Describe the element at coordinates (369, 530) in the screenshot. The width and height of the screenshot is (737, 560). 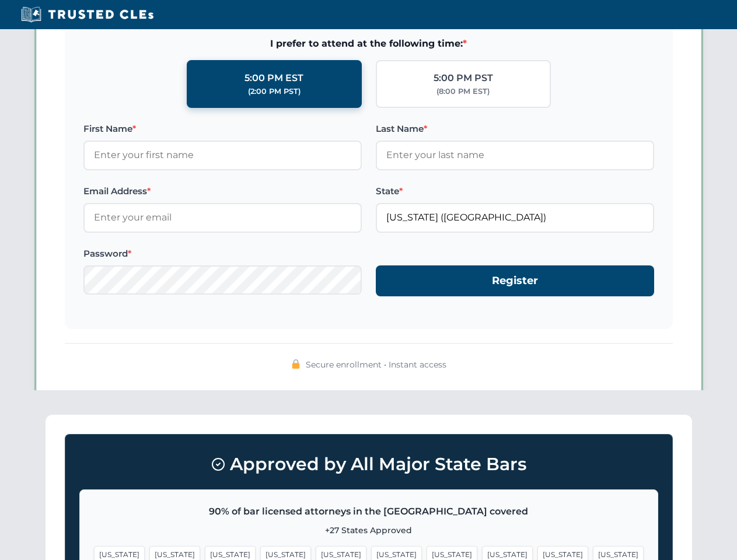
I see `p: +27 States Approved` at that location.